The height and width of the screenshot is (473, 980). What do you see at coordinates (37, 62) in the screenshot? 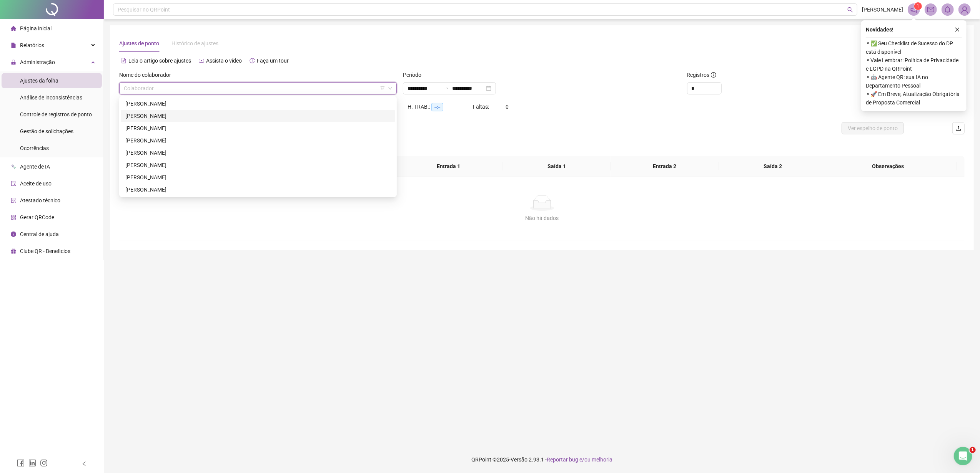
I see `span: Administração` at bounding box center [37, 62].